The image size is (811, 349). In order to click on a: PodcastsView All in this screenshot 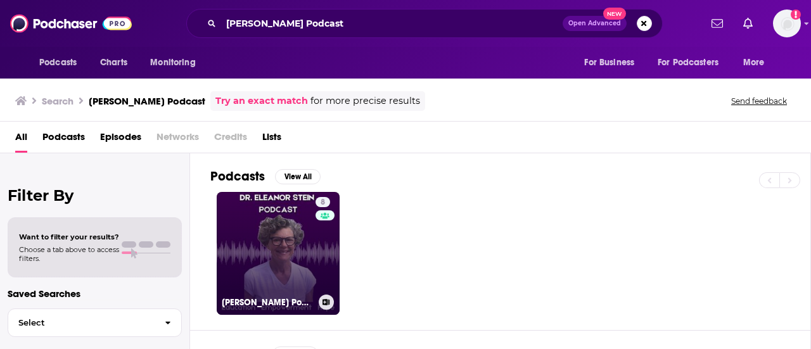, I will do `click(265, 176)`.